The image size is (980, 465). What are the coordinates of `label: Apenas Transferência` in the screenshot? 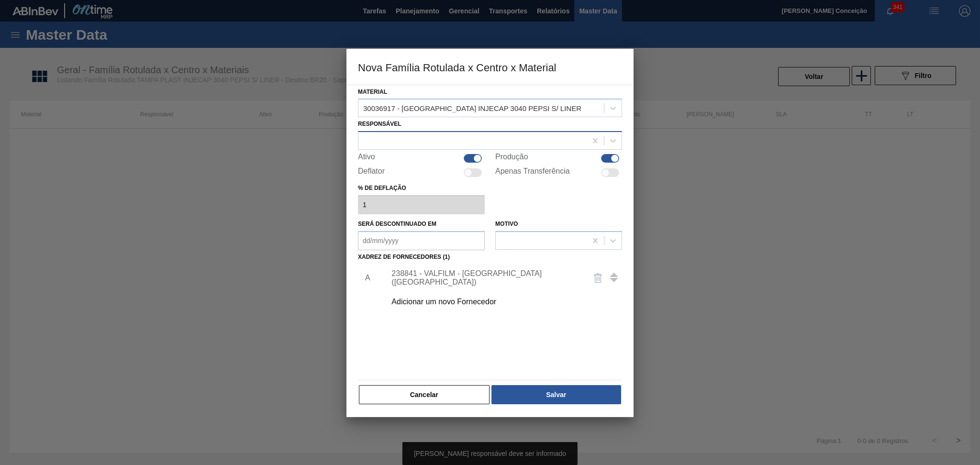 It's located at (533, 173).